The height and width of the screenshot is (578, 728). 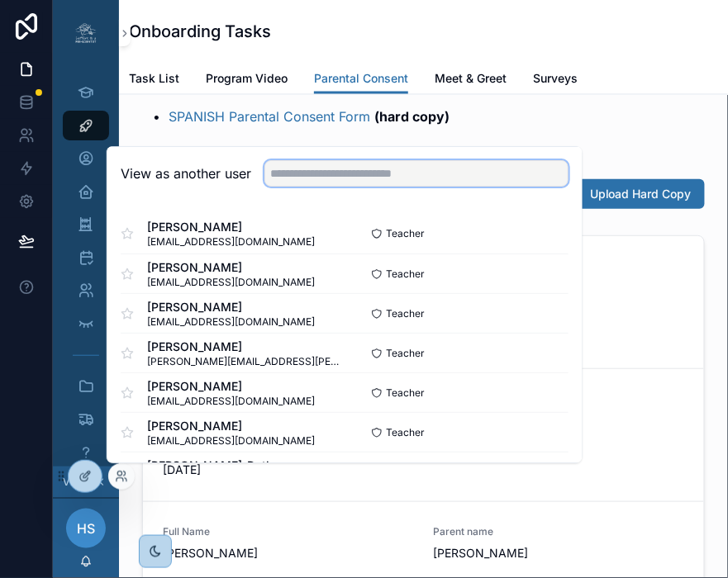 I want to click on h1: Onboarding Tasks, so click(x=200, y=31).